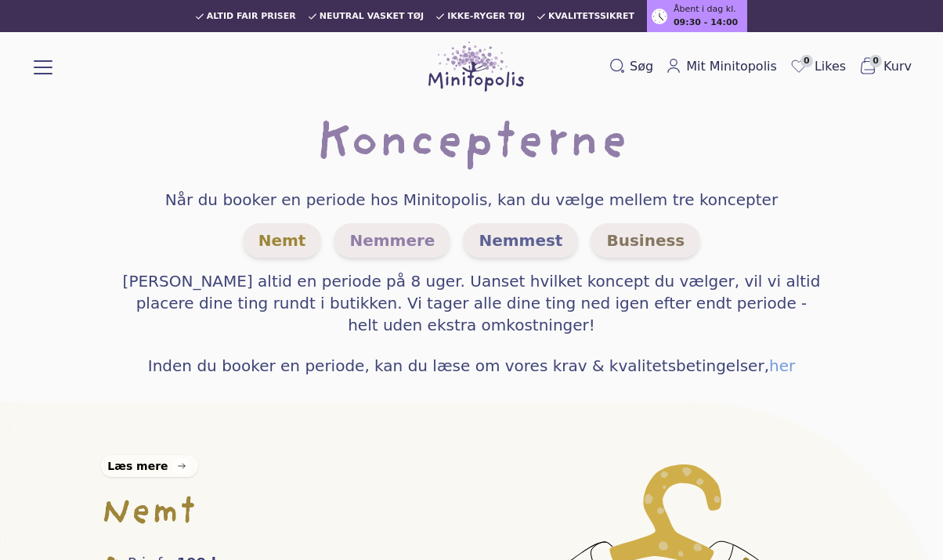 Image resolution: width=943 pixels, height=560 pixels. Describe the element at coordinates (732, 66) in the screenshot. I see `span: Mit Minitopolis` at that location.